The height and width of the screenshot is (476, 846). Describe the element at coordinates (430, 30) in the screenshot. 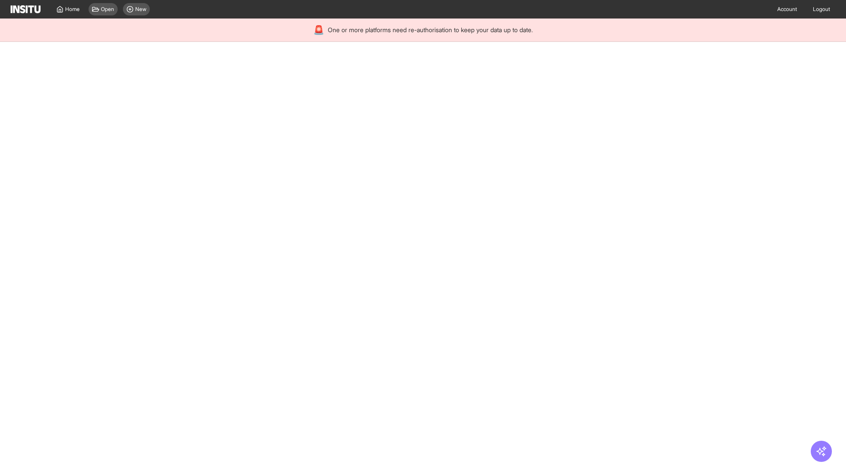

I see `span: One or more platforms need re-authorisation to keep your data up to date.` at that location.